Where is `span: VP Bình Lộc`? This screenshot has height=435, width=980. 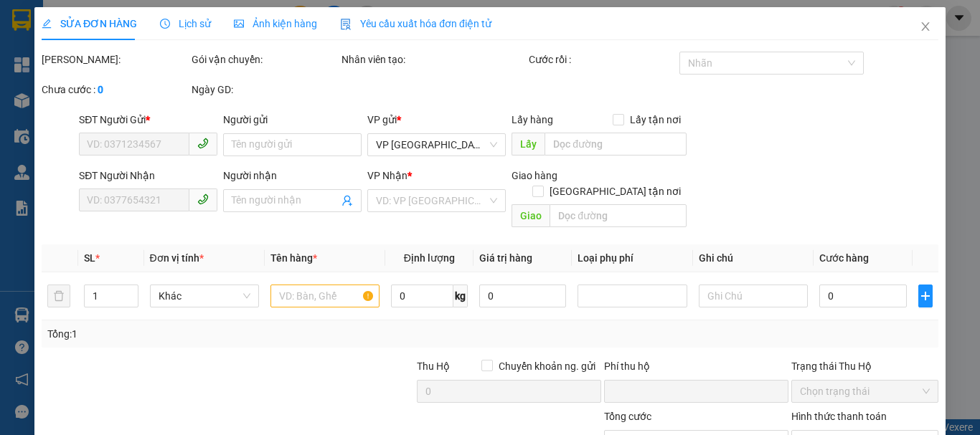 span: VP Bình Lộc is located at coordinates (436, 145).